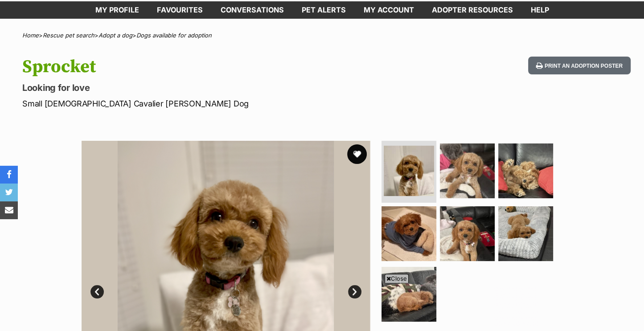 This screenshot has width=644, height=331. I want to click on a: My profile, so click(117, 10).